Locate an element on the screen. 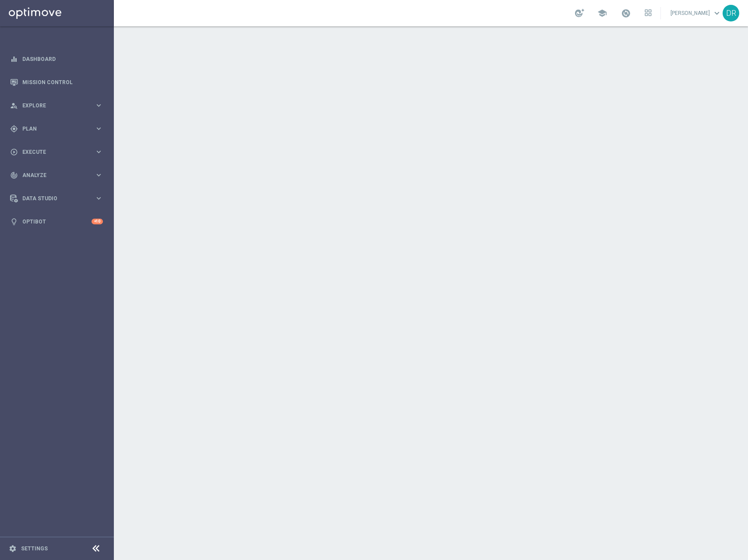  span: Analyze is located at coordinates (58, 175).